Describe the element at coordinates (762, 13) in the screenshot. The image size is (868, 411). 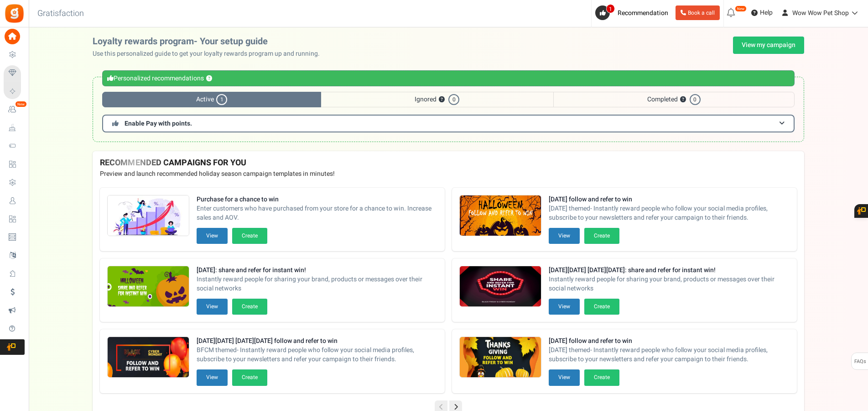
I see `a: Help` at that location.